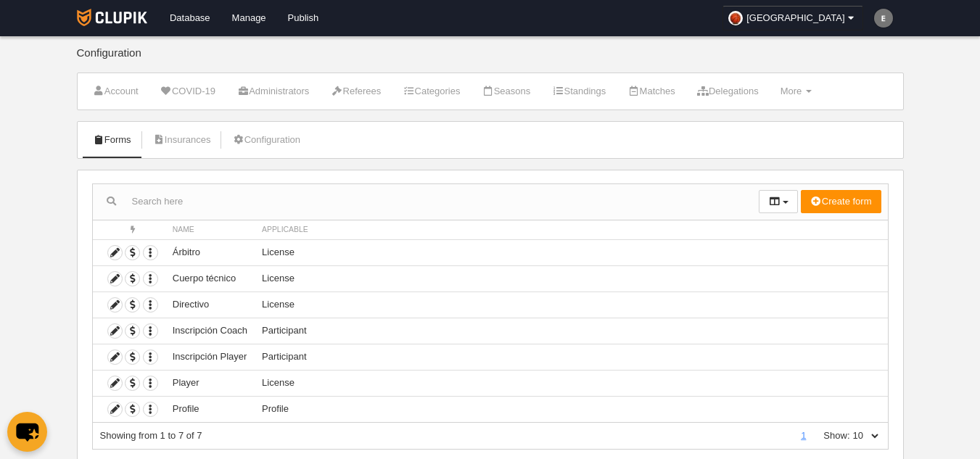  Describe the element at coordinates (579, 91) in the screenshot. I see `a: Standings` at that location.